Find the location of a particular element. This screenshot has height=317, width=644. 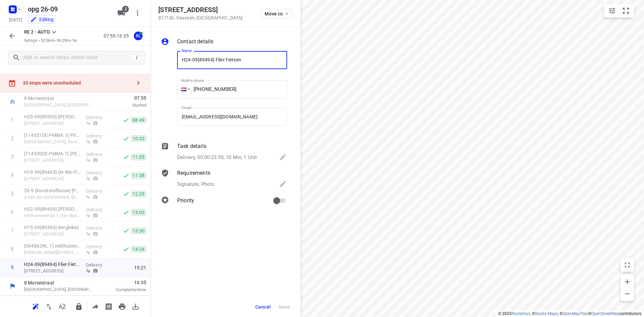

div: Task detailsDelivery, 00:00-23:59, 10 Min, 1 Unit is located at coordinates (224, 152).